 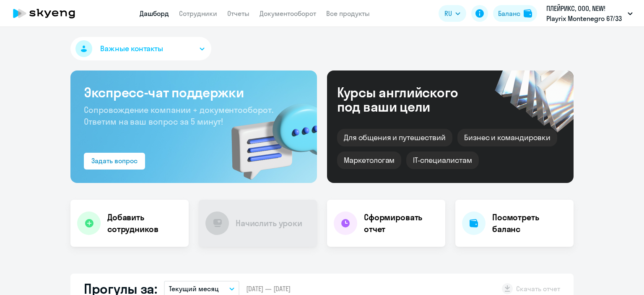 I want to click on button: ПЛЕЙРИКС, ООО, NEW! Playrix Montenegro 67/33, so click(x=589, y=13).